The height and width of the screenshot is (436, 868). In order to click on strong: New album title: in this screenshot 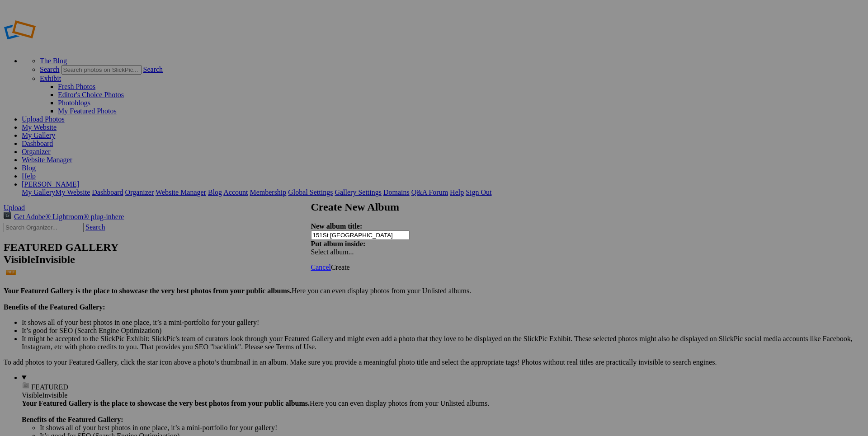, I will do `click(337, 226)`.